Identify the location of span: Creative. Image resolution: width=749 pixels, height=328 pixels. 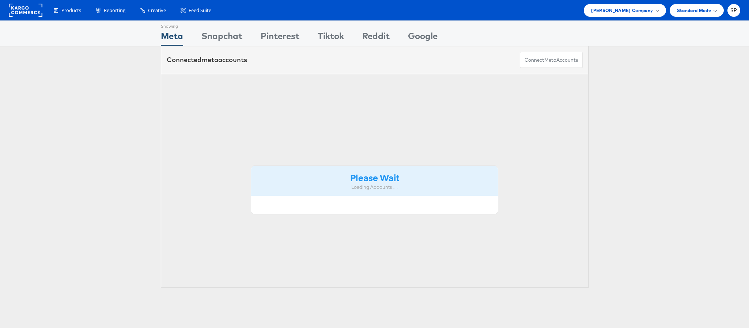
(157, 10).